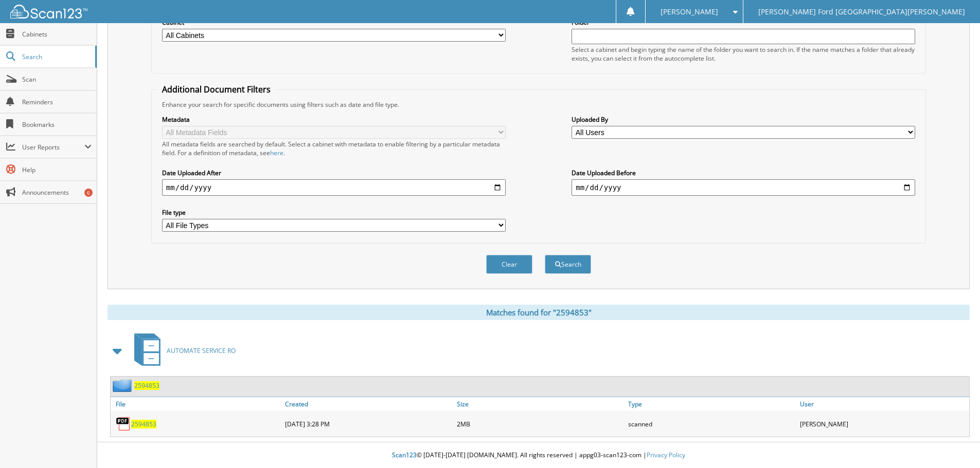 The height and width of the screenshot is (468, 980). Describe the element at coordinates (334, 149) in the screenshot. I see `div: All metadata fields are searched by default. Select a cabinet with metadata to enable filtering b...` at that location.